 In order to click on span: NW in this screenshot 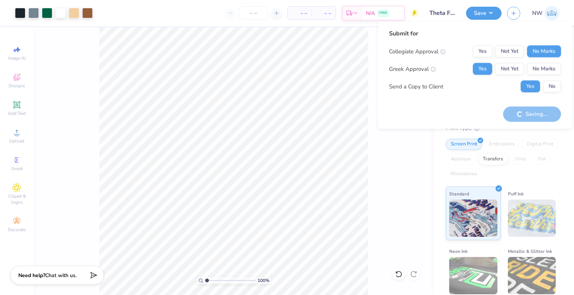, I will do `click(537, 13)`.